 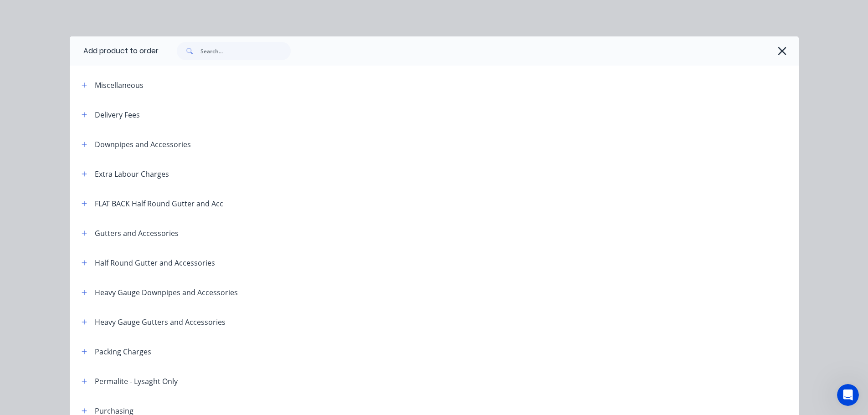 What do you see at coordinates (160, 322) in the screenshot?
I see `div: Heavy Gauge Gutters and Accessories` at bounding box center [160, 322].